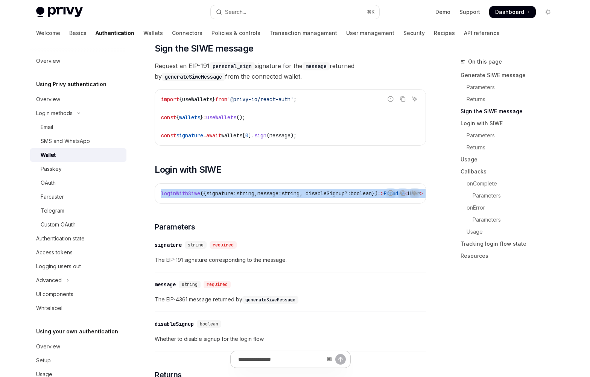  I want to click on a: Access tokens, so click(78, 253).